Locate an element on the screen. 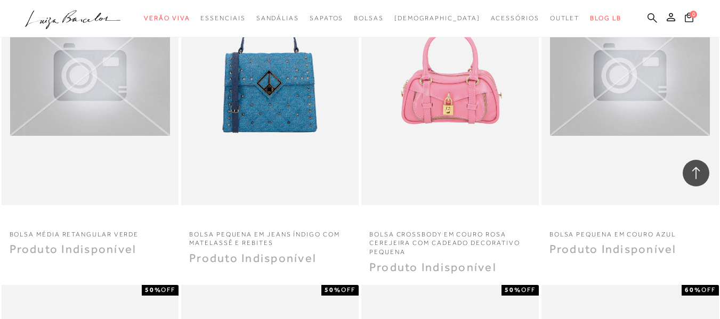 The width and height of the screenshot is (720, 319). span: Acessórios is located at coordinates (515, 18).